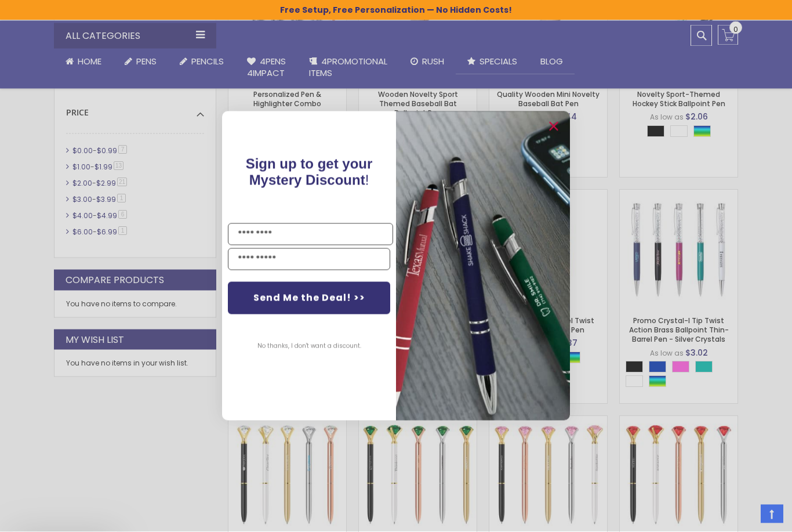  I want to click on button: Close dialog, so click(554, 126).